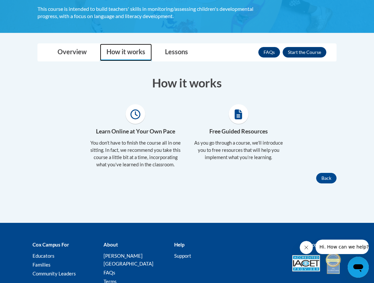 Image resolution: width=374 pixels, height=283 pixels. Describe the element at coordinates (305, 52) in the screenshot. I see `button: Enroll` at that location.